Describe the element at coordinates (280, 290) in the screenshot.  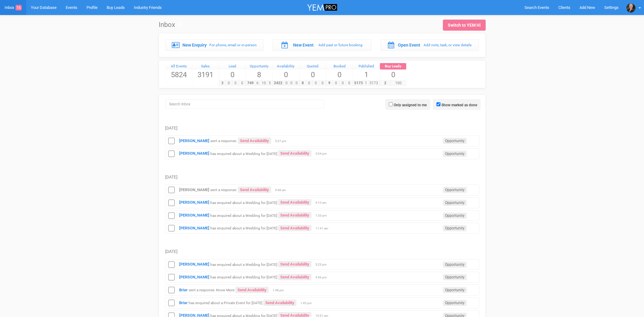
I see `span: 1:48 pm` at that location.